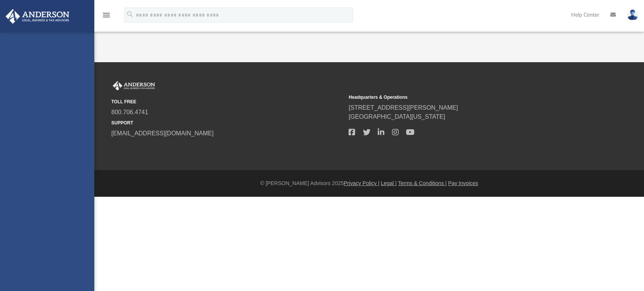 This screenshot has height=291, width=644. I want to click on img: User Pic, so click(633, 15).